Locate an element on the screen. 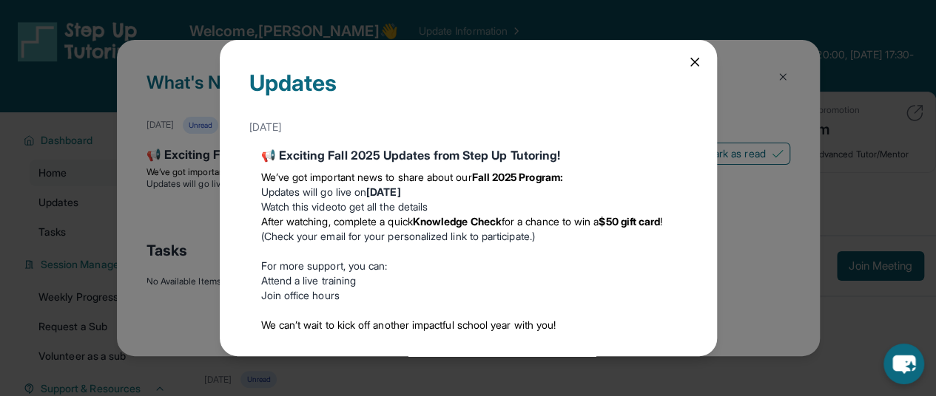 The image size is (936, 396). li: (Check your email for your personalized link to participate.) is located at coordinates (468, 229).